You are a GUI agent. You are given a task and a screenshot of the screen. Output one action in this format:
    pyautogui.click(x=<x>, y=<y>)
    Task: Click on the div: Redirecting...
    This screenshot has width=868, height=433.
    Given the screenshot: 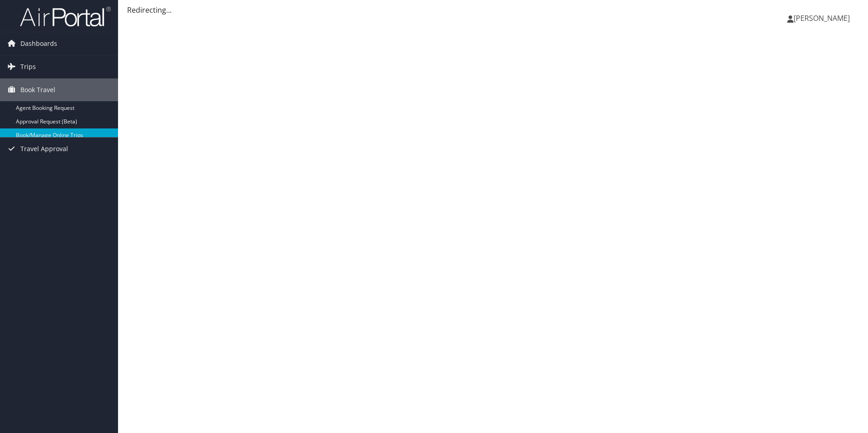 What is the action you would take?
    pyautogui.click(x=493, y=10)
    